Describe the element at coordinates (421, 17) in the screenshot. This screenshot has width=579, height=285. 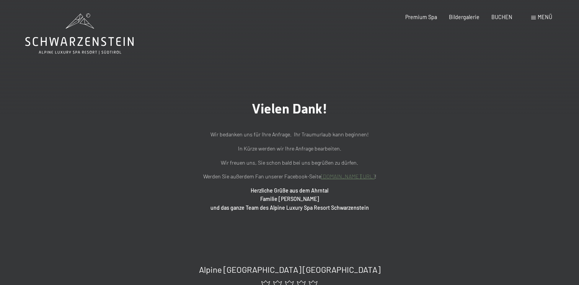
I see `a: Premium Spa` at that location.